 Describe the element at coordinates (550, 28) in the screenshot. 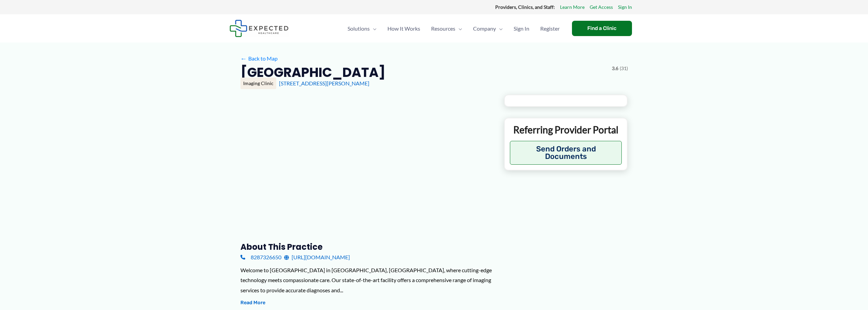

I see `a: Register` at that location.